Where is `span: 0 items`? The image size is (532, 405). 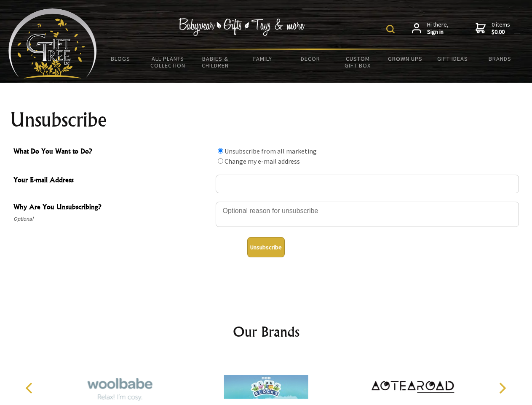 span: 0 items is located at coordinates (501, 28).